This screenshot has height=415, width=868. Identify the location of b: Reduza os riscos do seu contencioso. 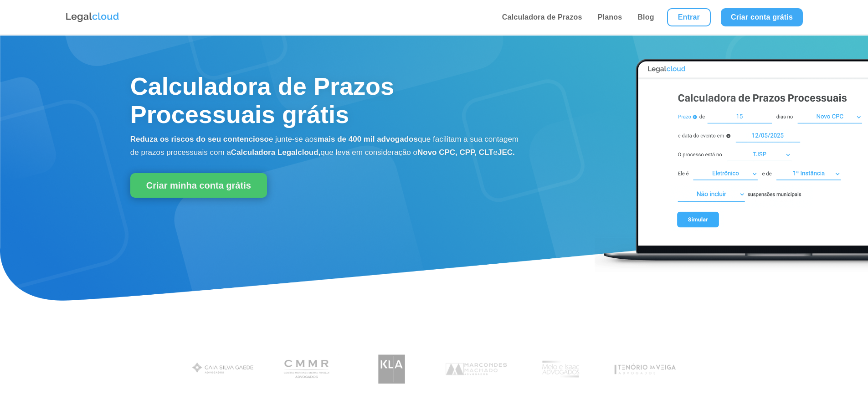
(200, 139).